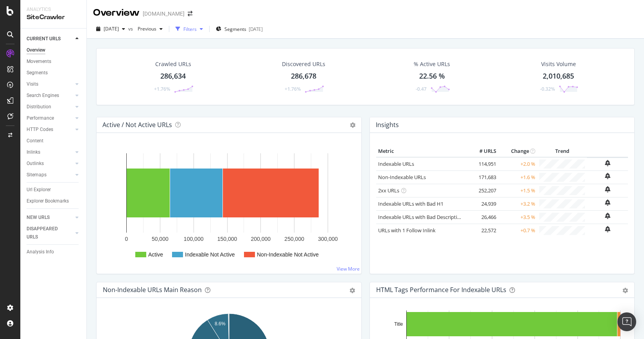 The width and height of the screenshot is (644, 339). I want to click on a: Visits, so click(50, 84).